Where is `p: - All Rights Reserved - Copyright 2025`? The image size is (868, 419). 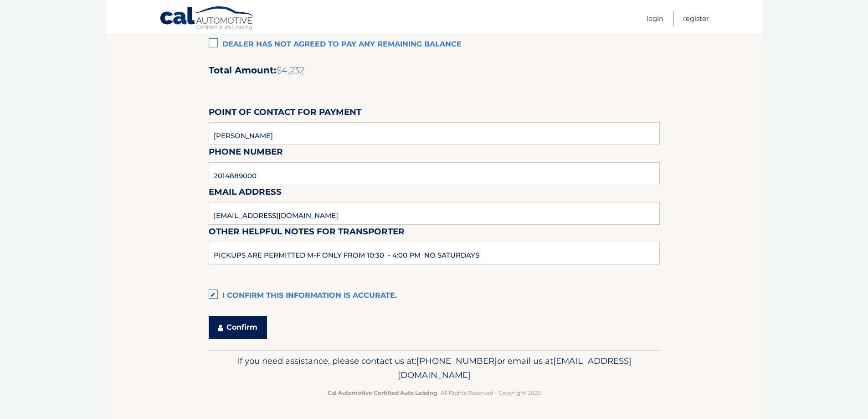
p: - All Rights Reserved - Copyright 2025 is located at coordinates (434, 392).